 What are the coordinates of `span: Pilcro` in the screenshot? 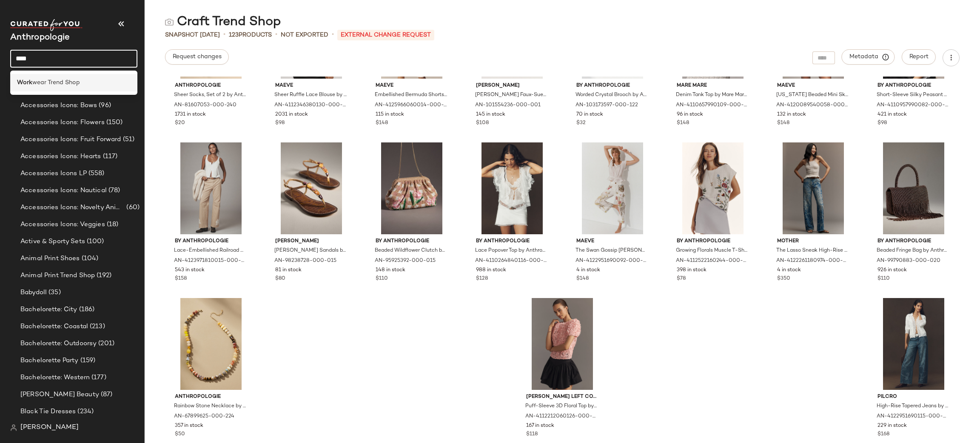 It's located at (914, 397).